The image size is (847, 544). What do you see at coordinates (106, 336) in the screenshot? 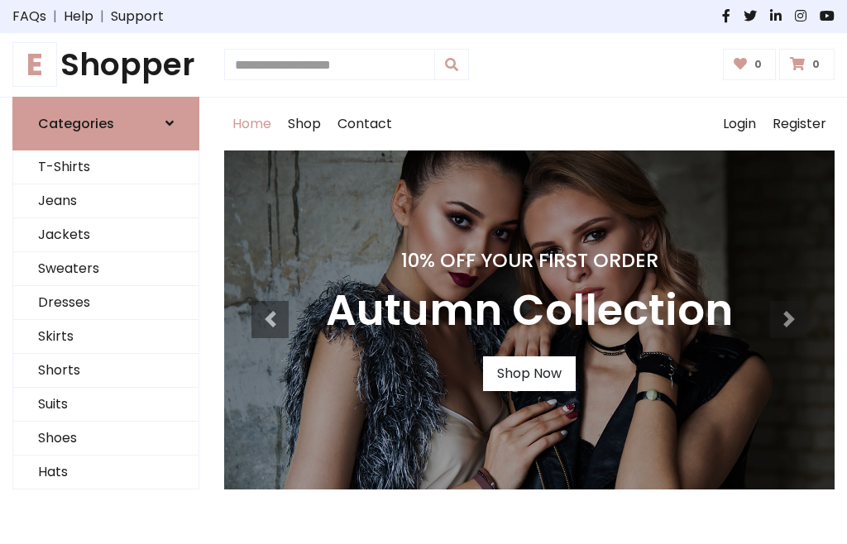
I see `a: Skirts` at bounding box center [106, 336].